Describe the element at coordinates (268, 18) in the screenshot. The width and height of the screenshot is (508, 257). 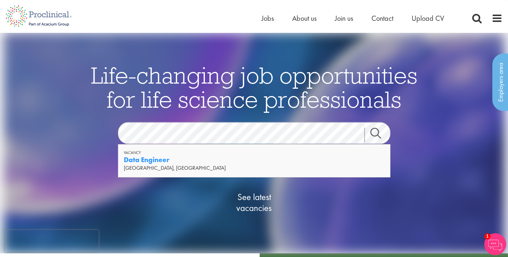
I see `a: Jobs` at that location.